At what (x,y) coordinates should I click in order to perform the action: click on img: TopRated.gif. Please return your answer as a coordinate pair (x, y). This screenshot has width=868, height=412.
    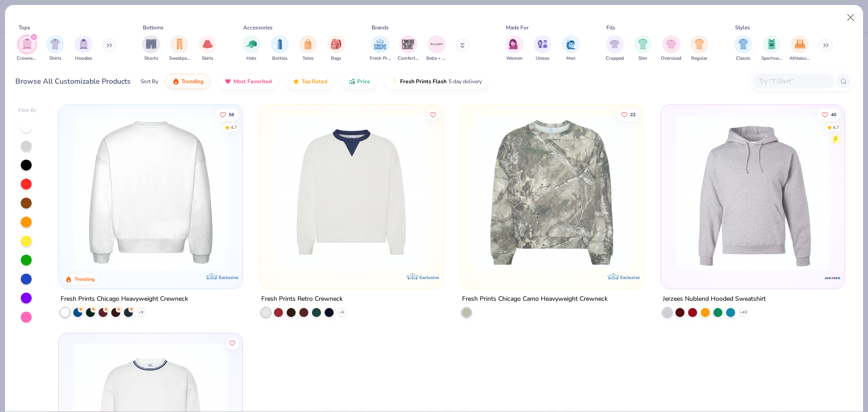
    Looking at the image, I should click on (296, 81).